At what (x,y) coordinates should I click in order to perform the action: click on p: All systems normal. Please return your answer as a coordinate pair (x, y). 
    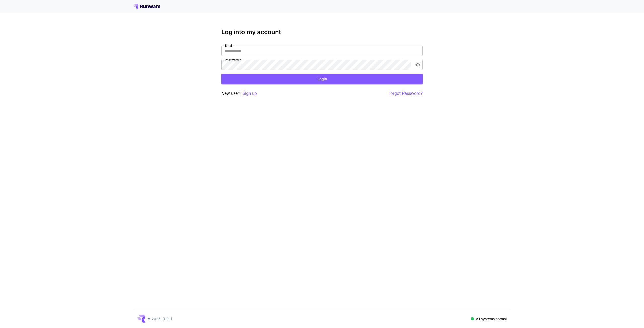
    Looking at the image, I should click on (491, 319).